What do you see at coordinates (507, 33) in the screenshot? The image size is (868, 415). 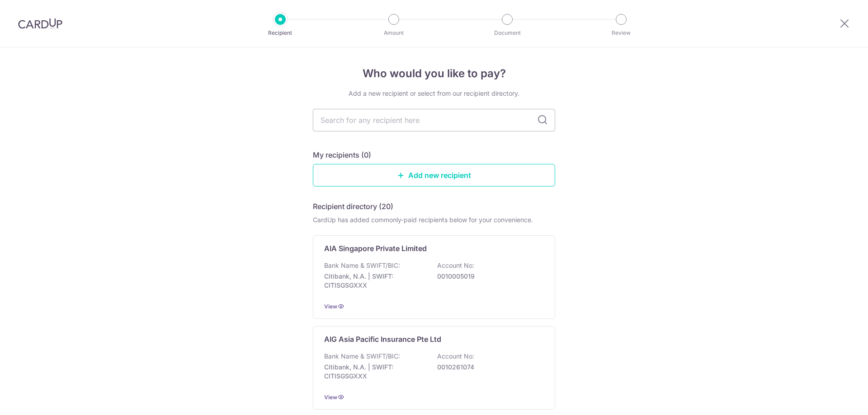 I see `p: Document` at bounding box center [507, 33].